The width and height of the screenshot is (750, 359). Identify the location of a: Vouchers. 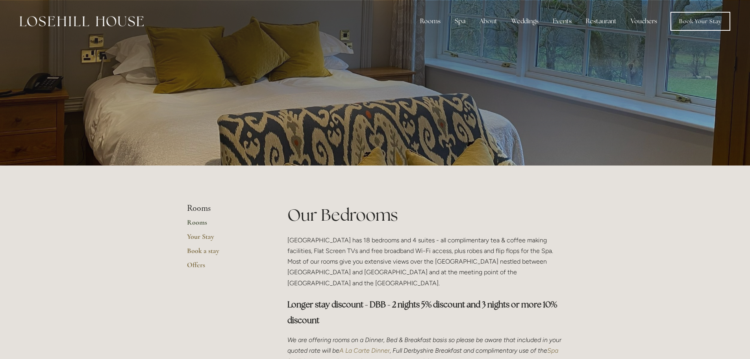
(643, 21).